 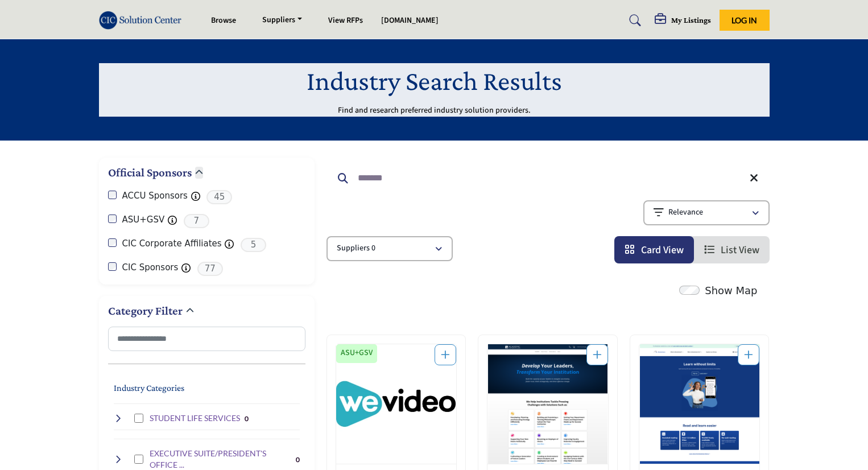 What do you see at coordinates (149, 388) in the screenshot?
I see `button: Industry Categories` at bounding box center [149, 388].